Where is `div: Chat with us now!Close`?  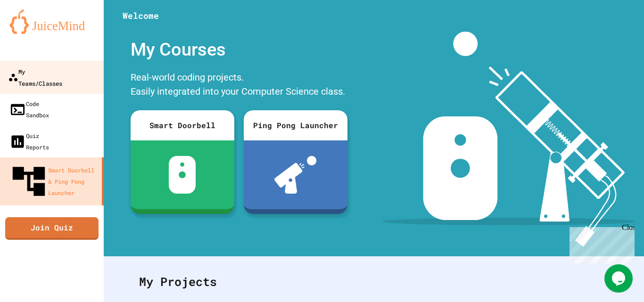
div: Chat with us now!Close is located at coordinates (34, 32).